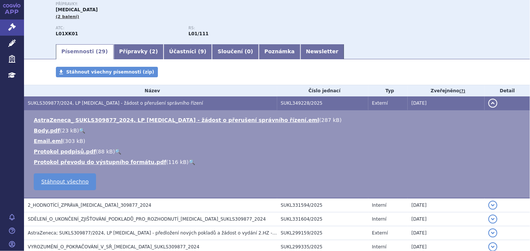  What do you see at coordinates (90, 205) in the screenshot?
I see `span: 2_HODNOTÍCÍ_ZPRÁVA_LYNPARZA_309877_2024` at bounding box center [90, 205].